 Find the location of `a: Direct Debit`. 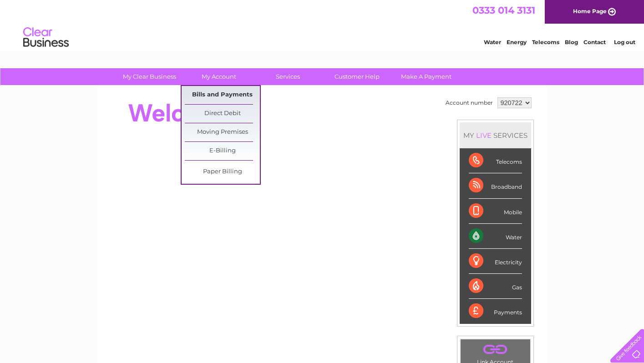

a: Direct Debit is located at coordinates (222, 114).